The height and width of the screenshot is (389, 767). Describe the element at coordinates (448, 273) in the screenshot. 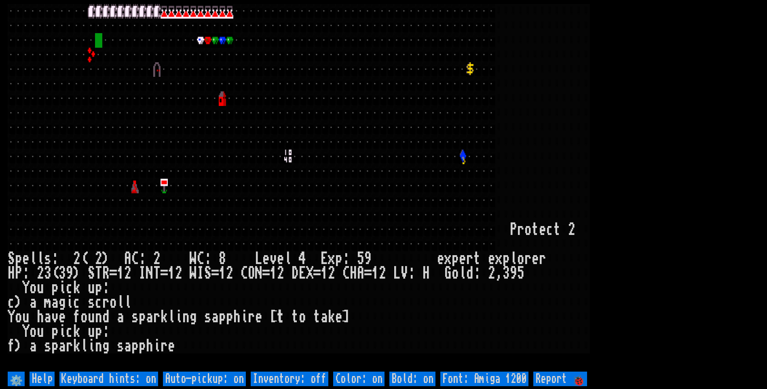

I see `div: G` at that location.